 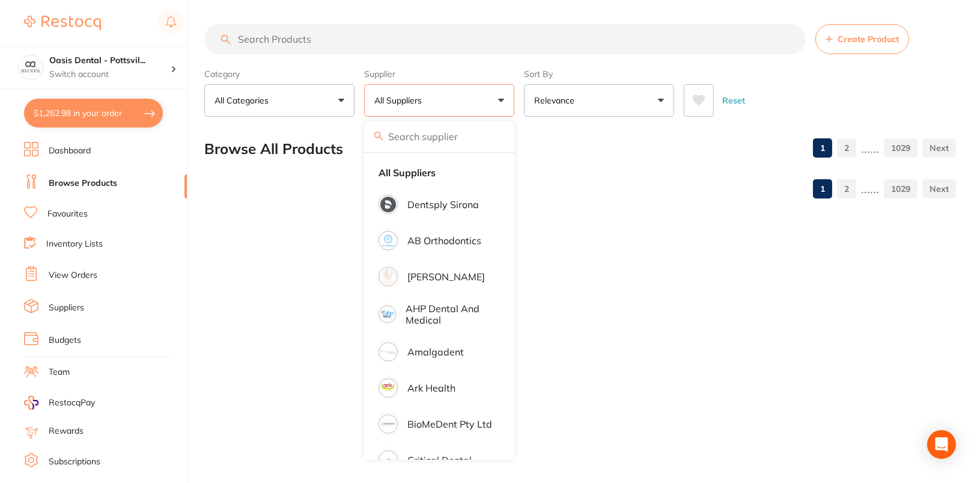 I want to click on p: AB Orthodontics, so click(x=444, y=241).